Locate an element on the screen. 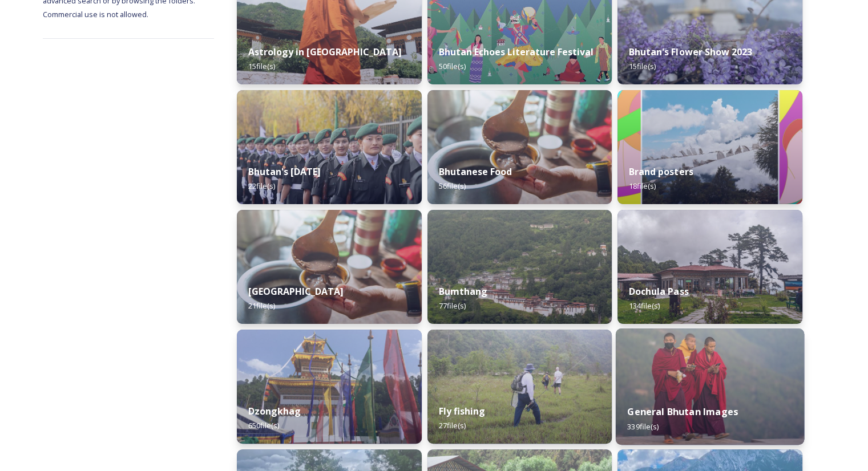 The width and height of the screenshot is (868, 471). span: 22 file(s) is located at coordinates (261, 186).